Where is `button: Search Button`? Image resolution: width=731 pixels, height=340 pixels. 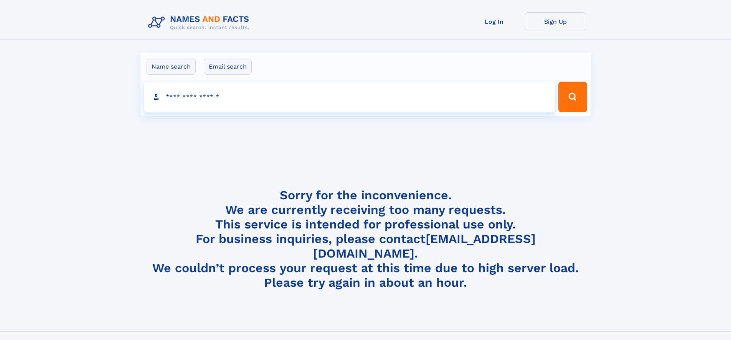
button: Search Button is located at coordinates (573, 97).